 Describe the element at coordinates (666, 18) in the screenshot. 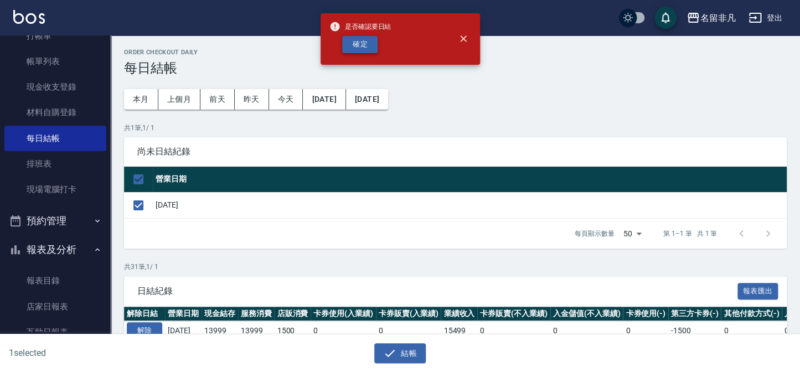

I see `button: save` at that location.